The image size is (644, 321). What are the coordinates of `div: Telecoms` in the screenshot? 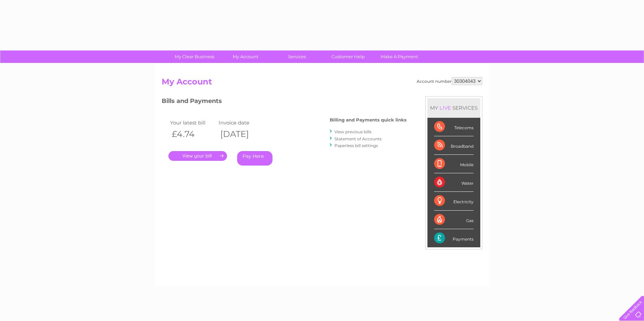 It's located at (453, 127).